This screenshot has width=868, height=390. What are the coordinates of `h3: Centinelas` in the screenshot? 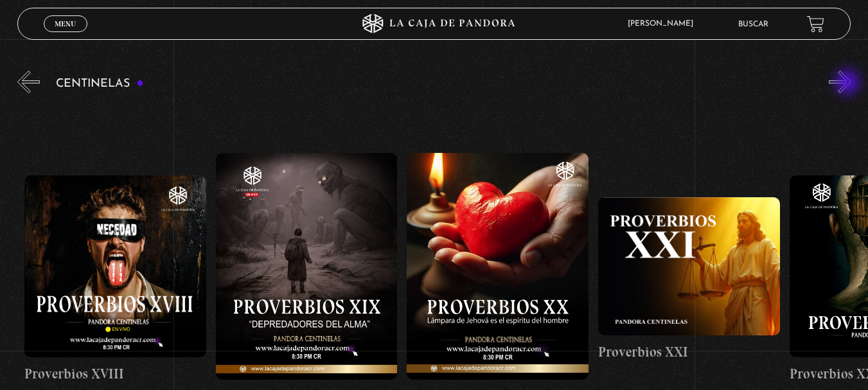 It's located at (99, 84).